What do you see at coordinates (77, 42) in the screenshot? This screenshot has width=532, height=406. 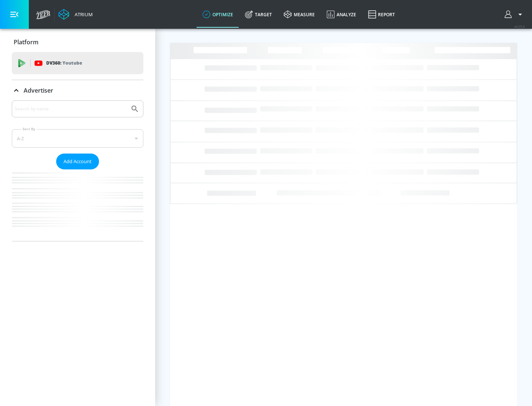 I see `div: Platform` at bounding box center [77, 42].